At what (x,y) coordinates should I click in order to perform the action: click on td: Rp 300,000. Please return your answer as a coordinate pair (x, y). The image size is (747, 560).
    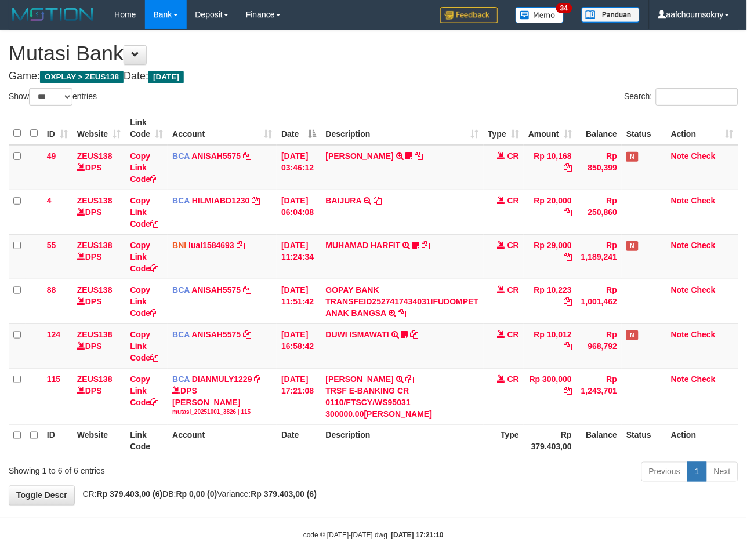
    Looking at the image, I should click on (550, 396).